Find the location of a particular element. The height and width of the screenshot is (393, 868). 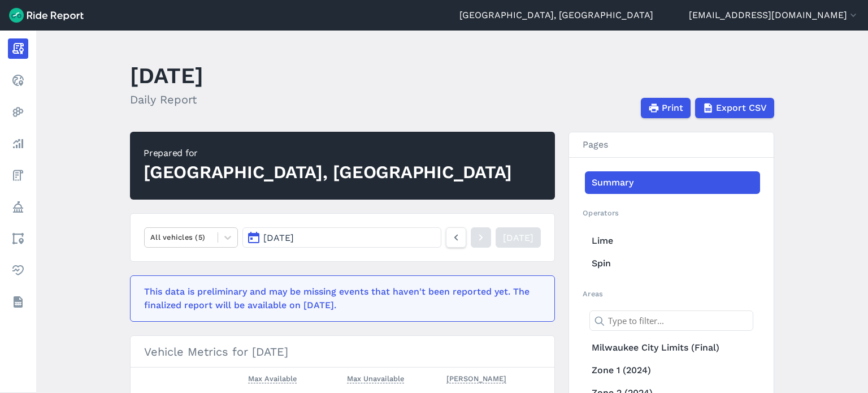

a: Summary is located at coordinates (673, 183).